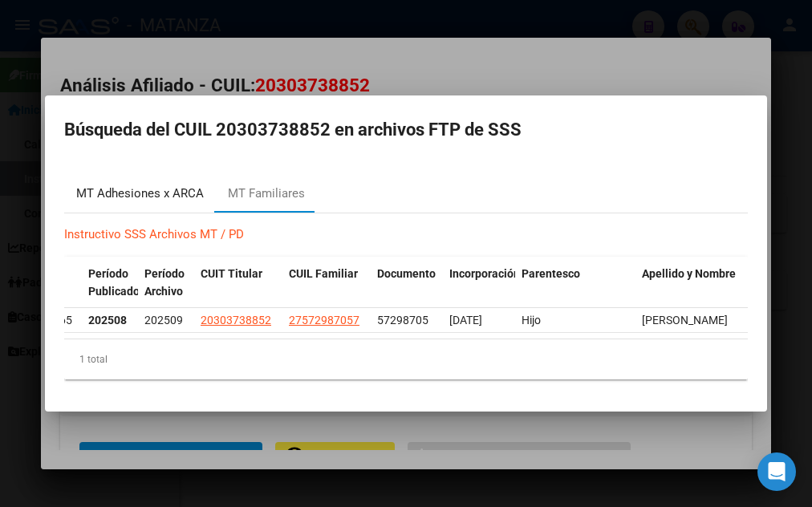 The width and height of the screenshot is (812, 507). I want to click on span: Hijo, so click(531, 320).